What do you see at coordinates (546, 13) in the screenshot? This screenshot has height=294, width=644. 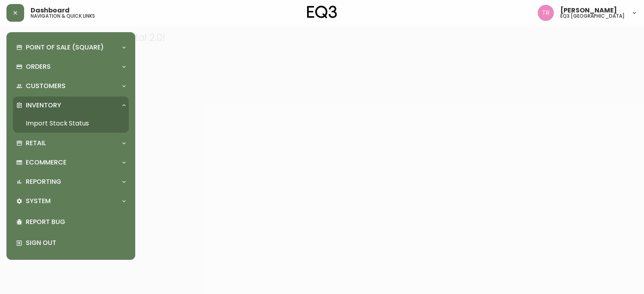 I see `img: 214b9049a7c64896e5c13e8f38ff7a87` at bounding box center [546, 13].